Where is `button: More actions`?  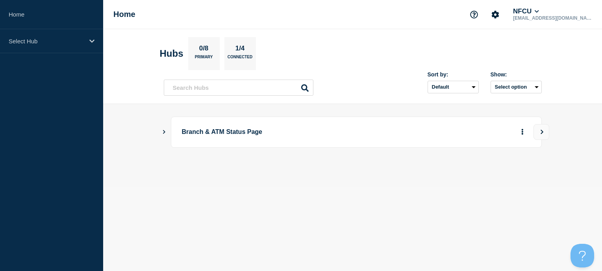 button: More actions is located at coordinates (522, 132).